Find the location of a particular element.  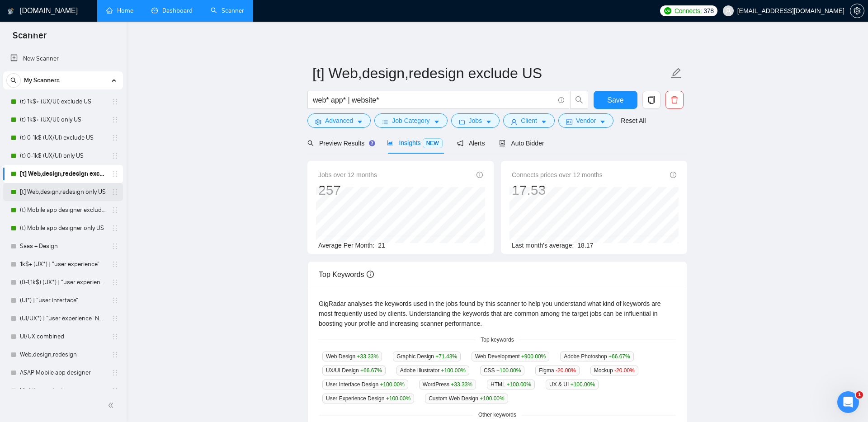

span: Web Development is located at coordinates (511, 357).